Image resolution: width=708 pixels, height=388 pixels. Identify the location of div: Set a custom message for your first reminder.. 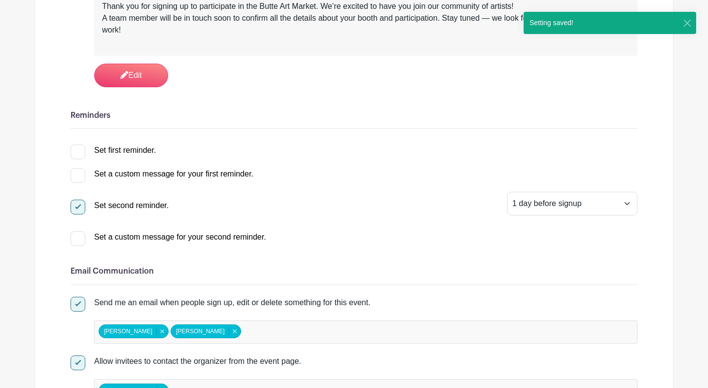
(174, 174).